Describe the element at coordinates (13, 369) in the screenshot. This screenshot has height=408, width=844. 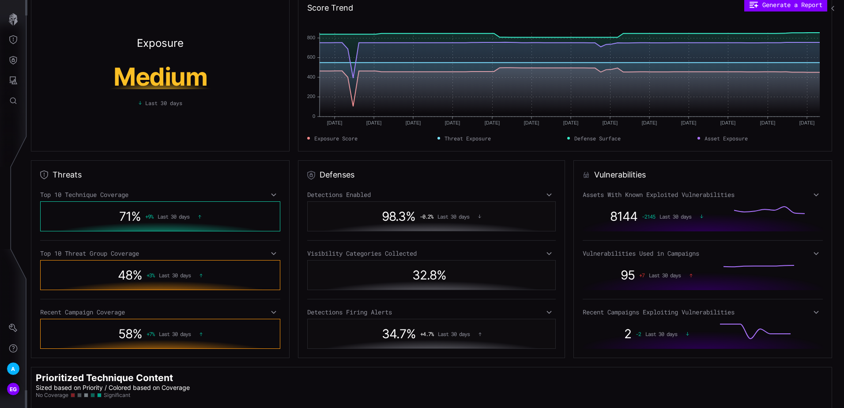
I see `button: A` at that location.